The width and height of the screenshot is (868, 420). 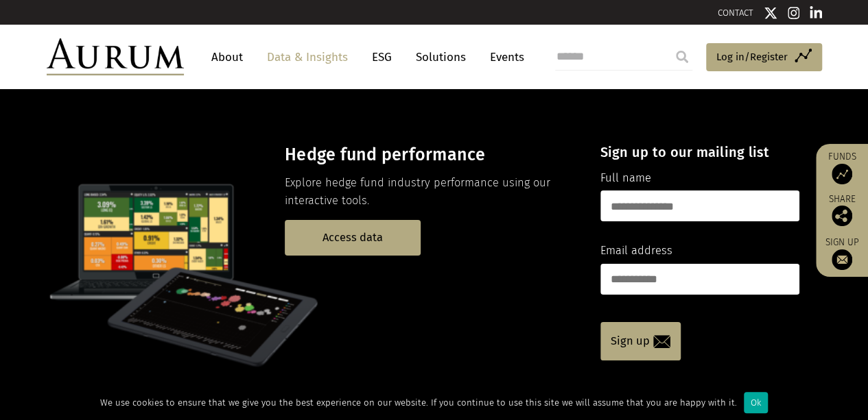 I want to click on a: Solutions, so click(x=441, y=57).